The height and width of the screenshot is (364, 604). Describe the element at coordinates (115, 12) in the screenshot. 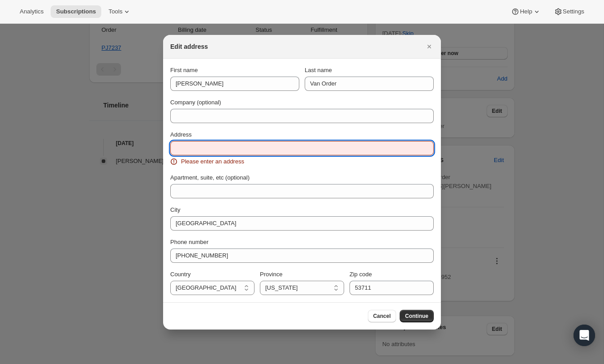

I see `span: Tools` at that location.